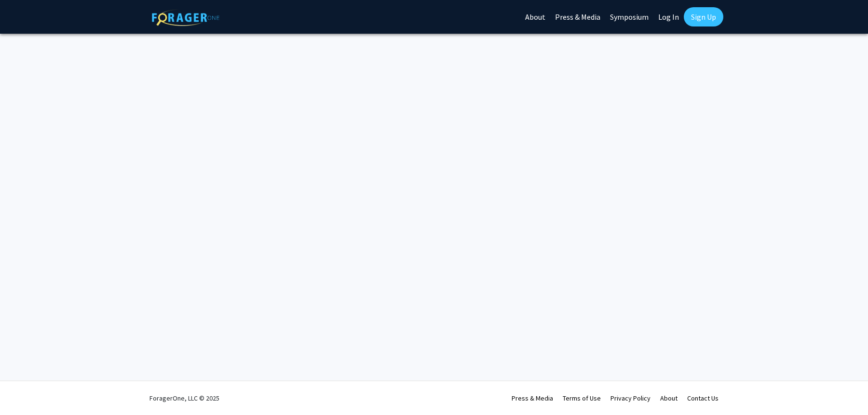 The width and height of the screenshot is (868, 415). What do you see at coordinates (702, 399) in the screenshot?
I see `a: Contact Us` at bounding box center [702, 399].